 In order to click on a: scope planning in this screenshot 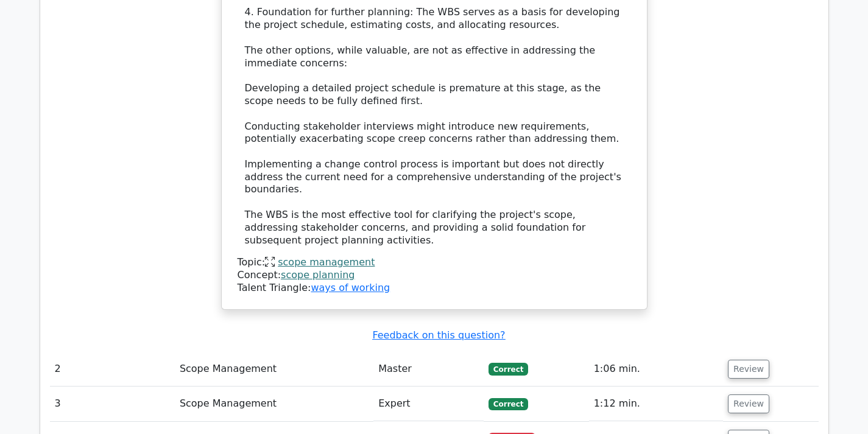, I will do `click(317, 274)`.